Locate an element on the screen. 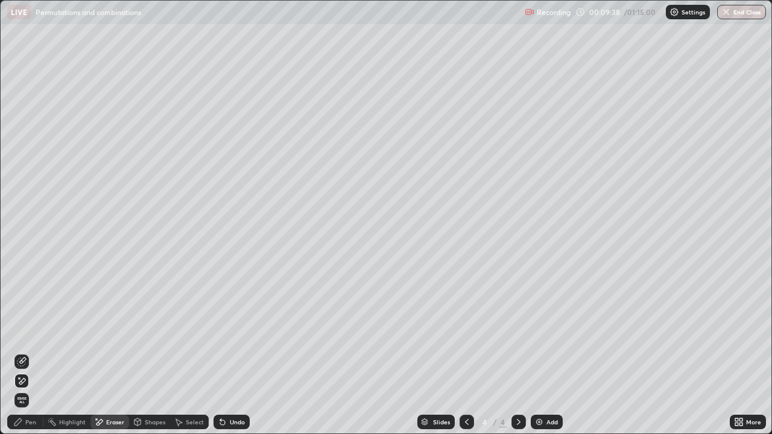 The image size is (772, 434). img: recording.375f2c34.svg is located at coordinates (530, 12).